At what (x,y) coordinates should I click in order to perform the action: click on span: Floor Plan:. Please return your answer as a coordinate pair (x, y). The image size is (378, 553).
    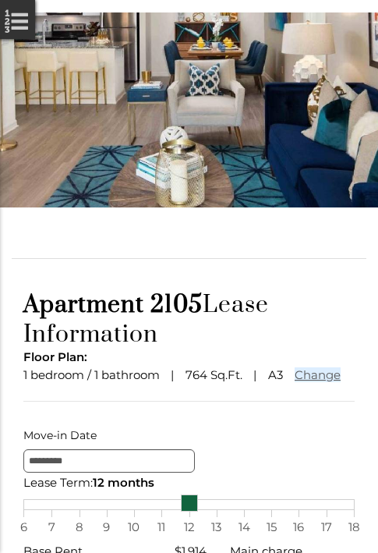
    Looking at the image, I should click on (55, 357).